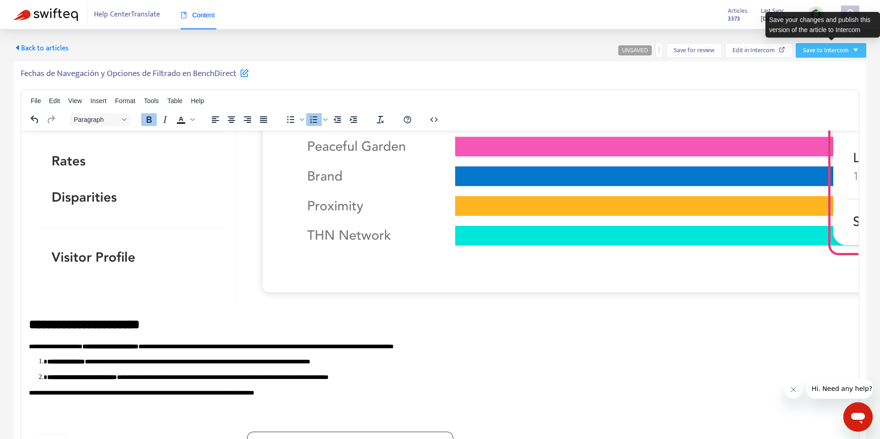  What do you see at coordinates (231, 120) in the screenshot?
I see `button: Align center` at bounding box center [231, 120].